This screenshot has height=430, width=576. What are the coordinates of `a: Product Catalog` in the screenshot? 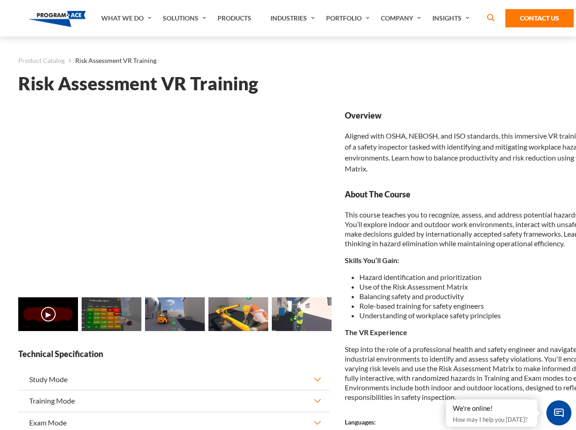 It's located at (41, 61).